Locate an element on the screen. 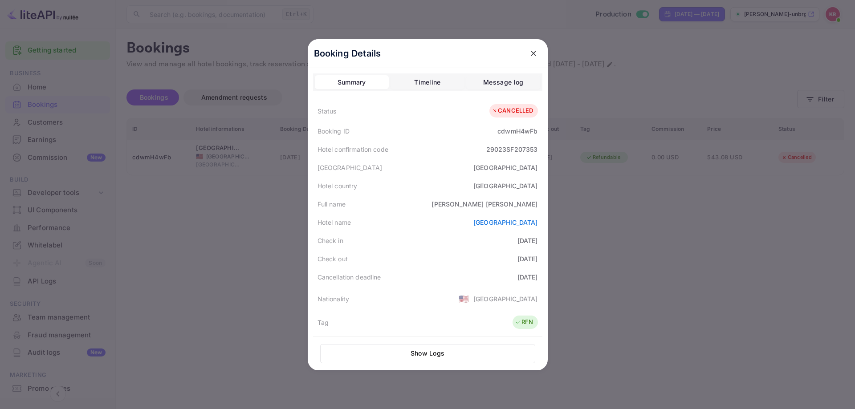 This screenshot has width=855, height=409. div: cdwmH4wFb is located at coordinates (517, 131).